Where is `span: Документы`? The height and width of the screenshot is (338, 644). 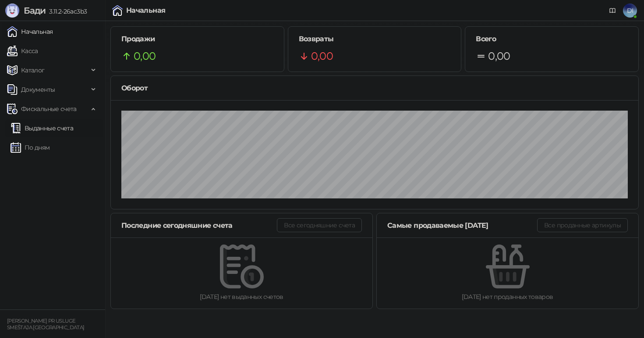
span: Документы is located at coordinates (38, 90).